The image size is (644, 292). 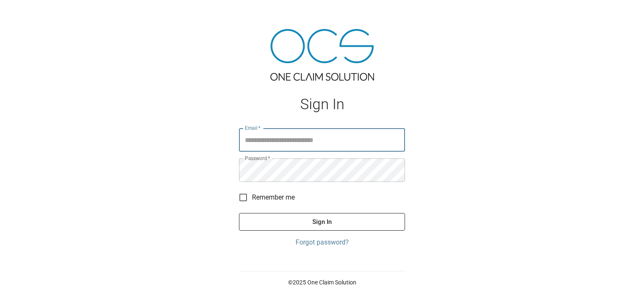 I want to click on button: Sign In, so click(x=322, y=222).